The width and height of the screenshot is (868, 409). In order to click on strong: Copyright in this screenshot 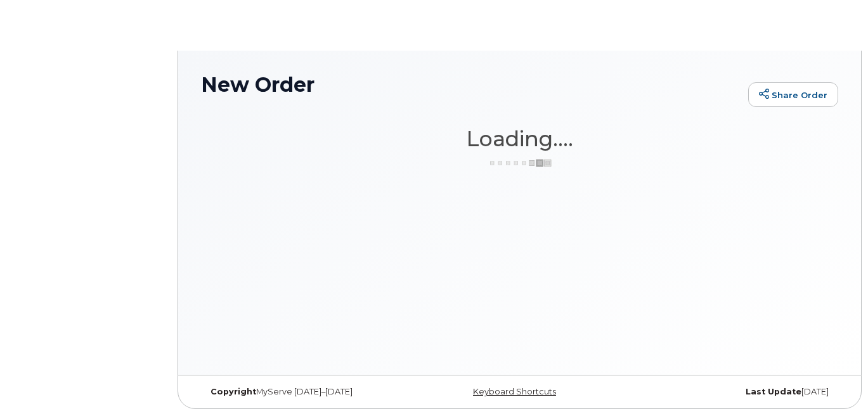, I will do `click(233, 392)`.